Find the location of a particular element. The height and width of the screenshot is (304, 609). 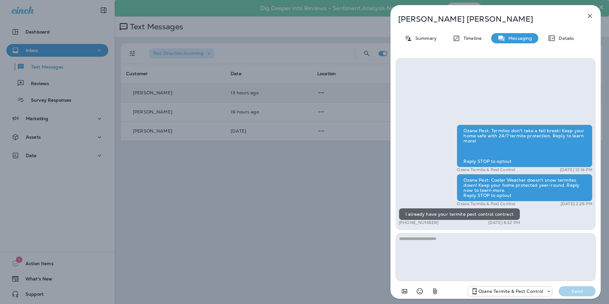

p: Timeline is located at coordinates (471, 38).